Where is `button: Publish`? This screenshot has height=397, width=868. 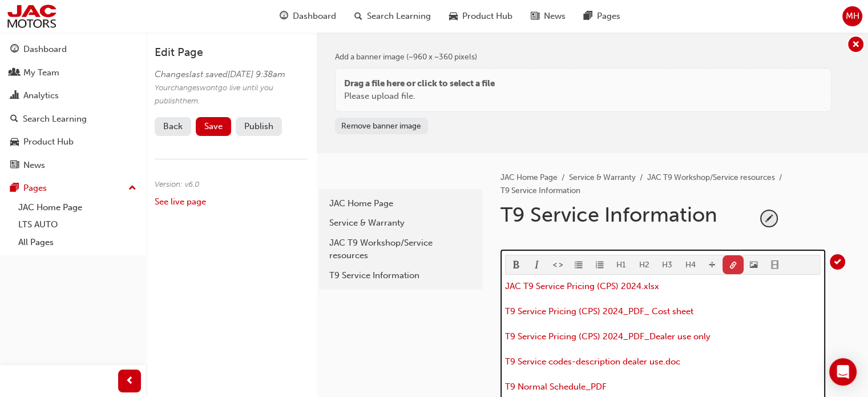 button: Publish is located at coordinates (258, 127).